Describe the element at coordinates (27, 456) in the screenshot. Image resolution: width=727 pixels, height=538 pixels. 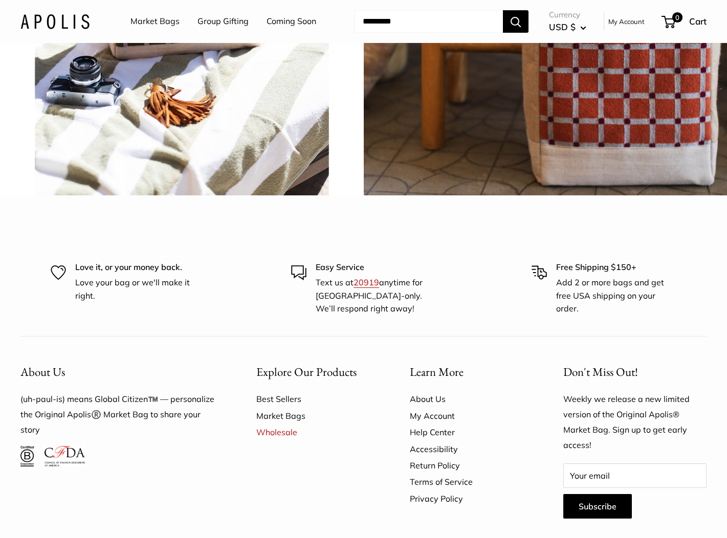
I see `img: Certified B Corporation` at that location.